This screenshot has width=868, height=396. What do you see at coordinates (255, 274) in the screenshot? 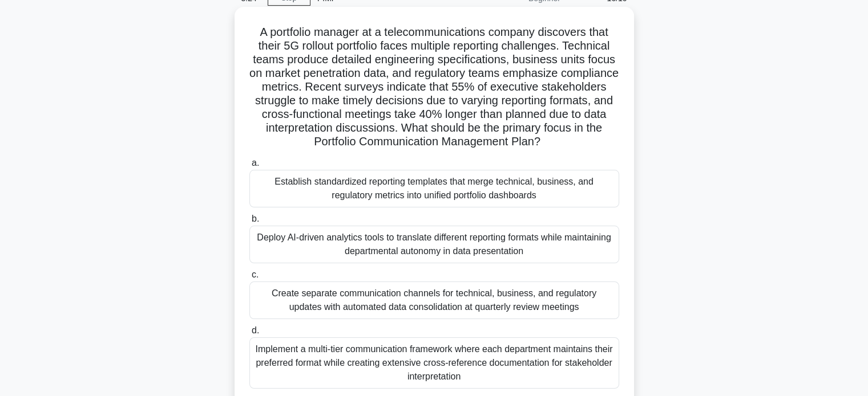
I see `span: c.` at bounding box center [255, 274].